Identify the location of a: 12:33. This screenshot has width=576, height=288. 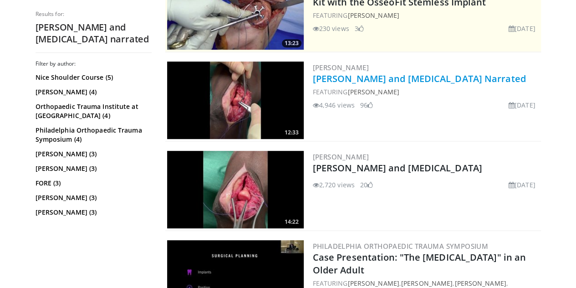
(235, 100).